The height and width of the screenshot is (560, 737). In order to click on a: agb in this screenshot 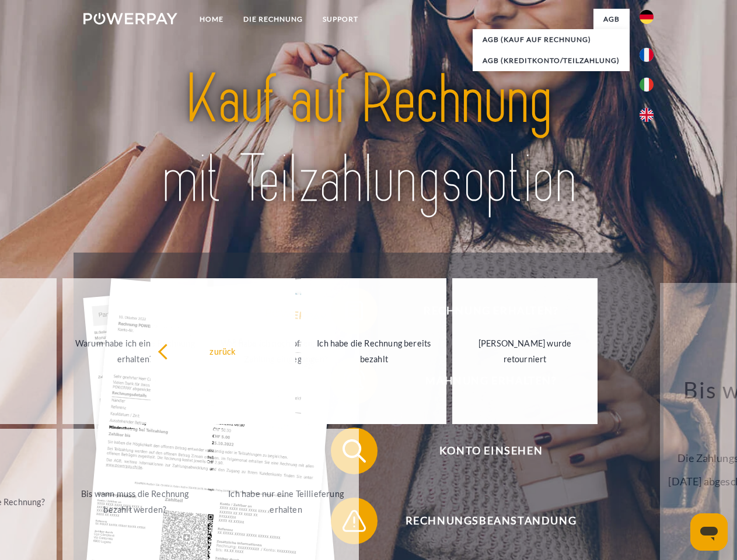, I will do `click(611, 20)`.